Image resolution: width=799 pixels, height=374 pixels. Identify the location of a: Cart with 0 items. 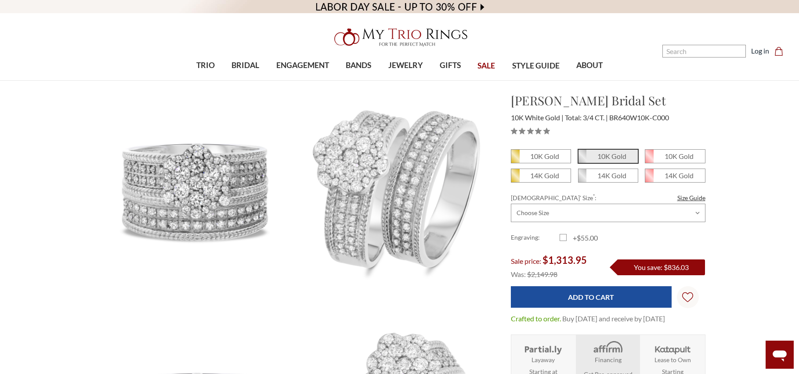
(781, 51).